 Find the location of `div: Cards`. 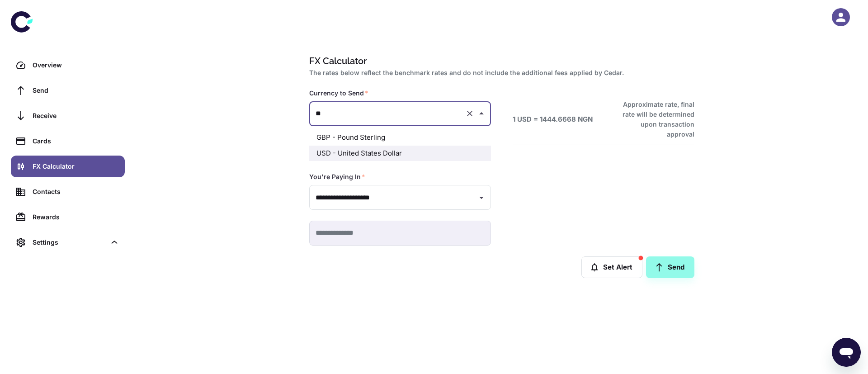

div: Cards is located at coordinates (76, 141).